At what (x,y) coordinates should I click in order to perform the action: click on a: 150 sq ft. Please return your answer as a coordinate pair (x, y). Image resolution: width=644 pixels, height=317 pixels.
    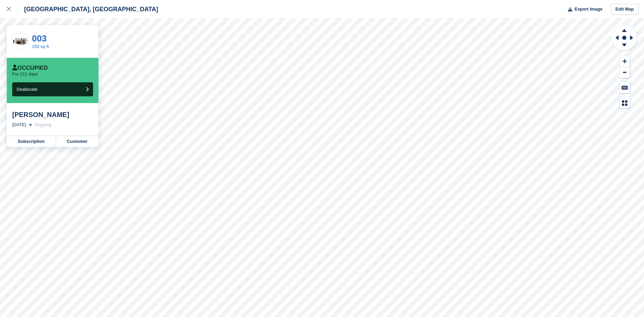
    Looking at the image, I should click on (40, 46).